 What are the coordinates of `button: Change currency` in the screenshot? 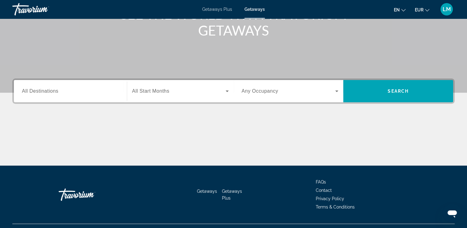 It's located at (422, 10).